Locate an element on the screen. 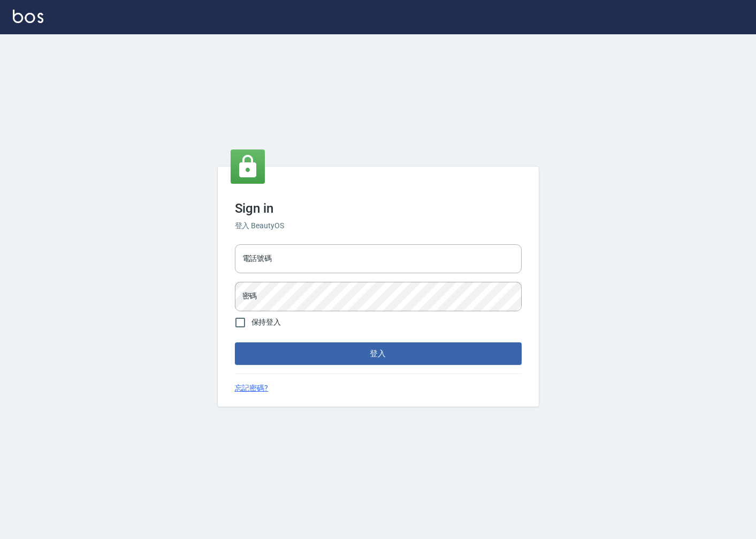 The width and height of the screenshot is (756, 539). h6: 登入 BeautyOS is located at coordinates (378, 226).